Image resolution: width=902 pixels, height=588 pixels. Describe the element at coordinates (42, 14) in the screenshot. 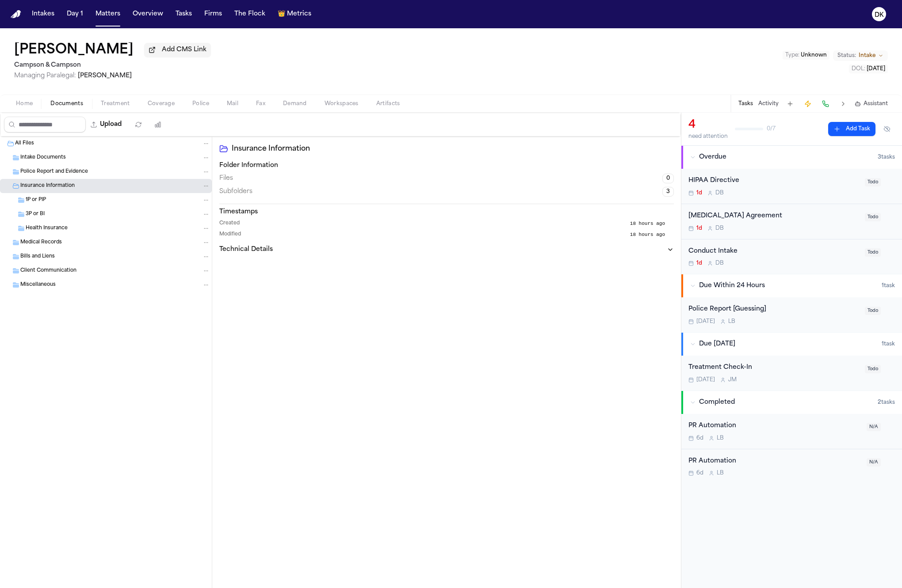

I see `a: Intakes` at that location.